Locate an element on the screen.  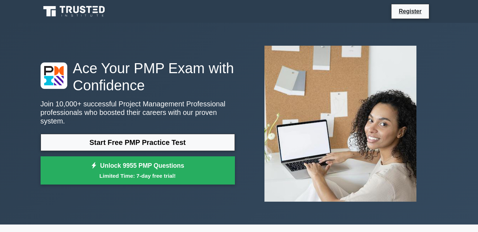
p: Join 10,000+ successful Project Management Professional professionals who boosted their careers w... is located at coordinates (138, 112).